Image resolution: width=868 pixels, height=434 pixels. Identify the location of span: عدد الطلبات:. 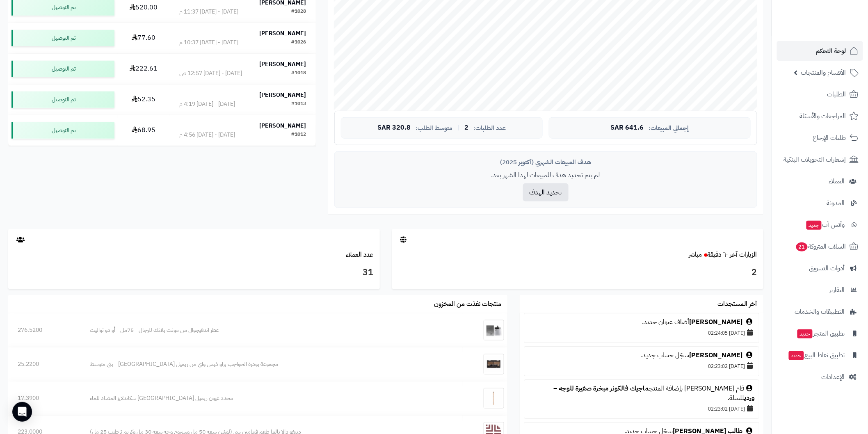
(490, 128).